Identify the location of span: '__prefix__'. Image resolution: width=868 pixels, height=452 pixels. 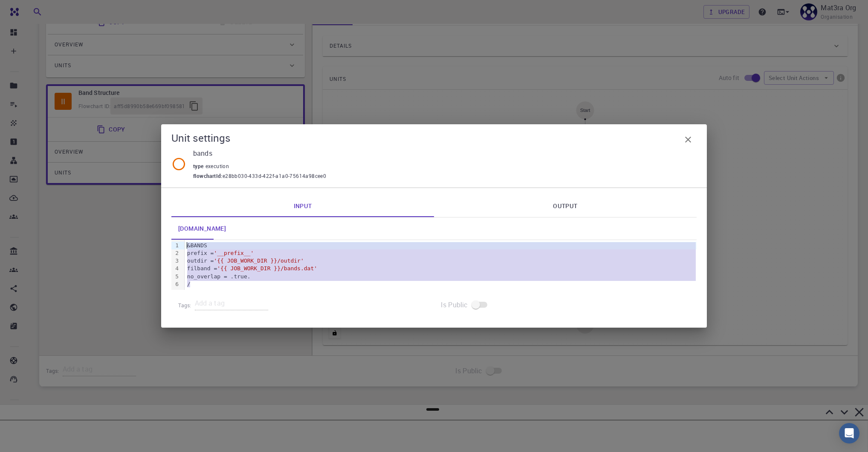
(233, 253).